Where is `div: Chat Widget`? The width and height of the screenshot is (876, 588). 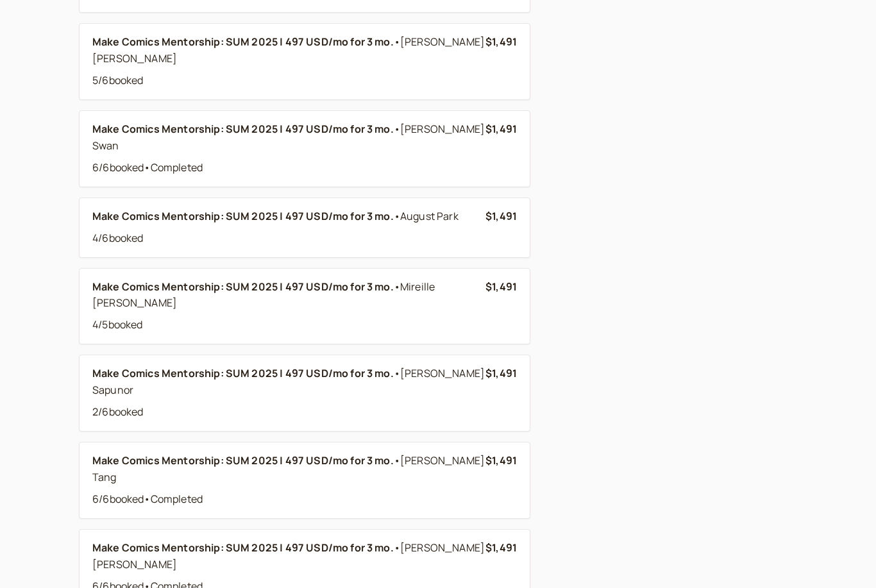 div: Chat Widget is located at coordinates (844, 557).